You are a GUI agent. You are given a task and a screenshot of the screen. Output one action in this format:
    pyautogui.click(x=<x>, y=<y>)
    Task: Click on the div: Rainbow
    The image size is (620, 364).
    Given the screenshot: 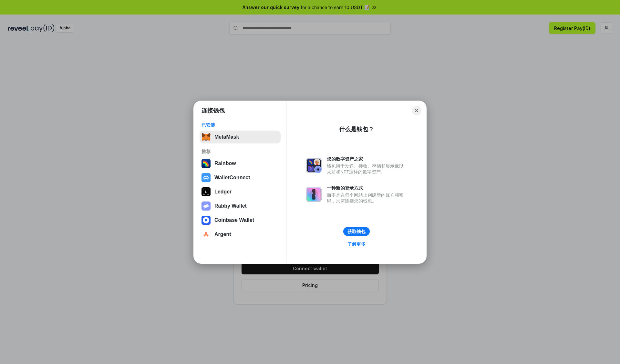 What is the action you would take?
    pyautogui.click(x=225, y=163)
    